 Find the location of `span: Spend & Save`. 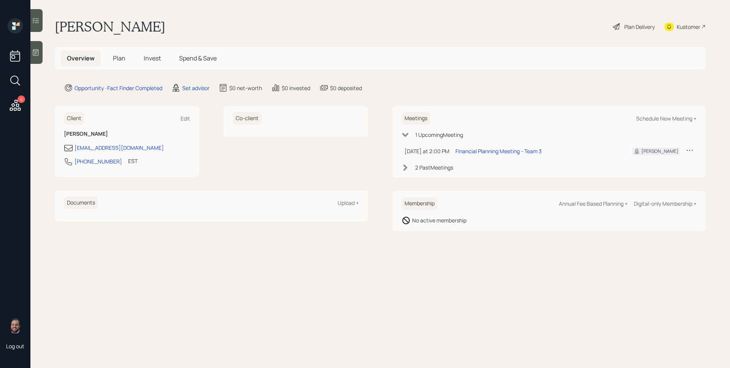

span: Spend & Save is located at coordinates (198, 58).